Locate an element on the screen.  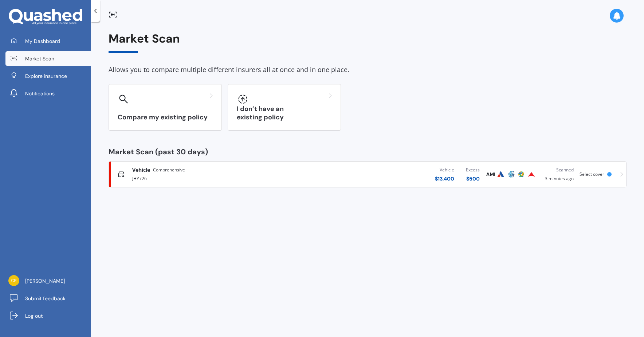
img: AMP is located at coordinates (511, 175).